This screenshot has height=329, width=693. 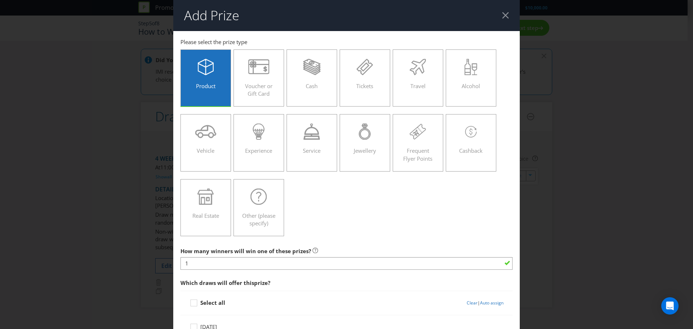 What do you see at coordinates (212, 16) in the screenshot?
I see `h2: Add Prize` at bounding box center [212, 16].